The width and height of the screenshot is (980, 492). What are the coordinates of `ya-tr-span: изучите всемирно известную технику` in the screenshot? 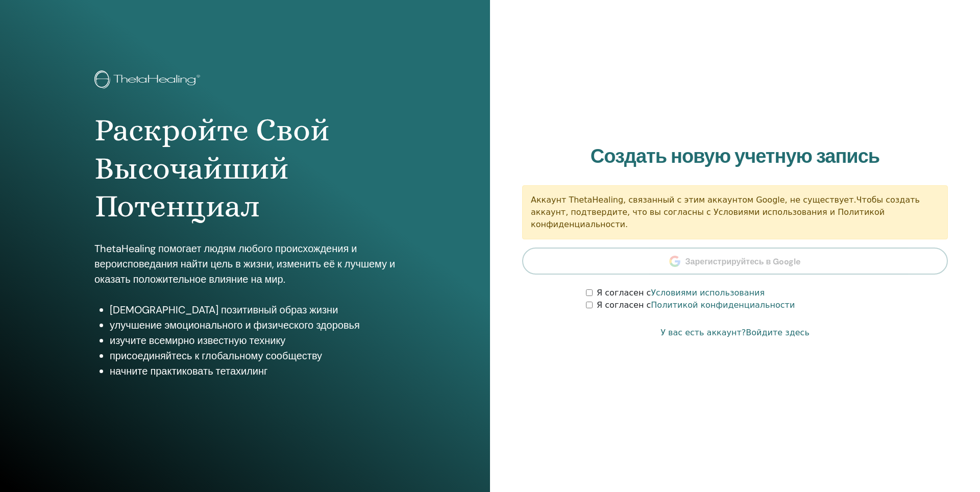 It's located at (198, 340).